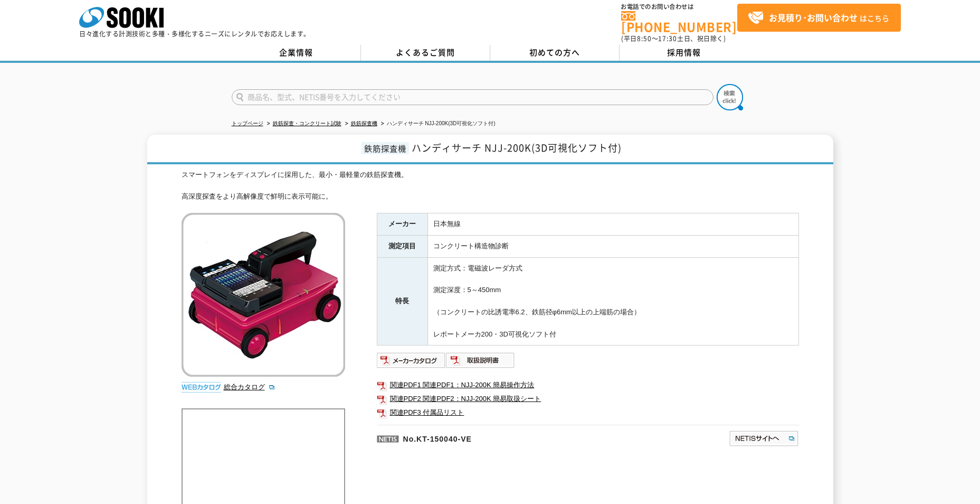 Image resolution: width=980 pixels, height=504 pixels. Describe the element at coordinates (411, 360) in the screenshot. I see `img: メーカーカタログ` at that location.